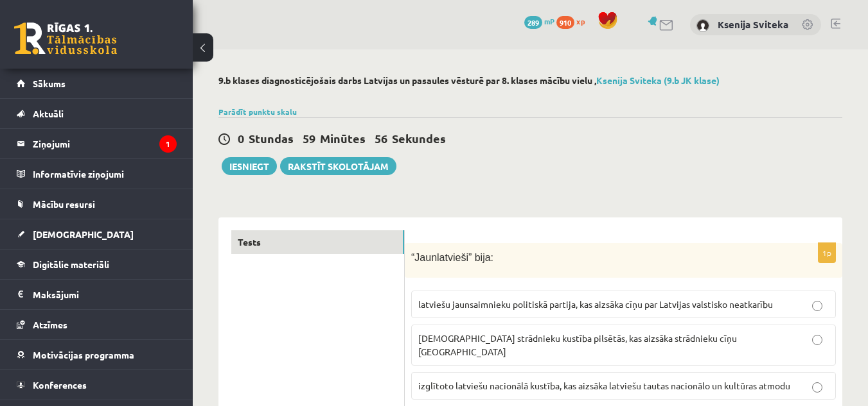  Describe the element at coordinates (309, 138) in the screenshot. I see `span: 59` at that location.